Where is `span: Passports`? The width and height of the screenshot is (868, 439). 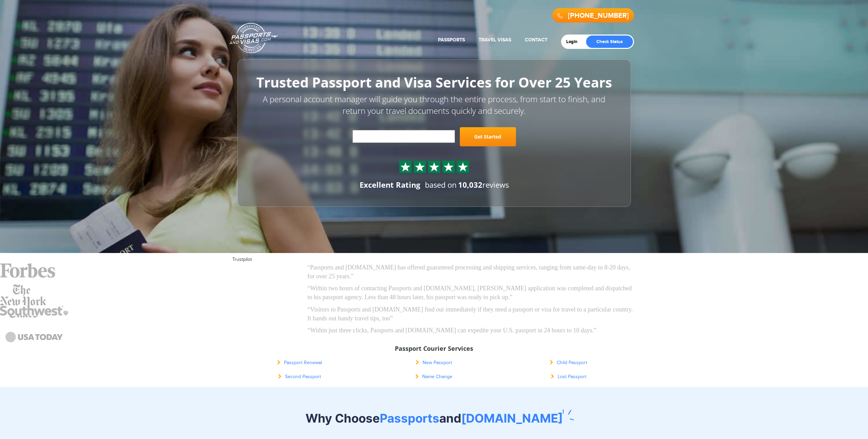 span: Passports is located at coordinates (410, 418).